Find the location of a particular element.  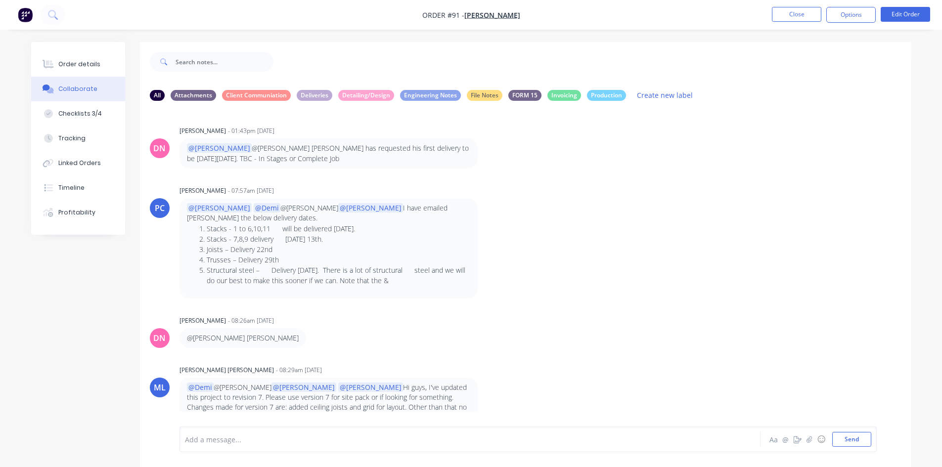

button: Checklists 3/4 is located at coordinates (78, 114).